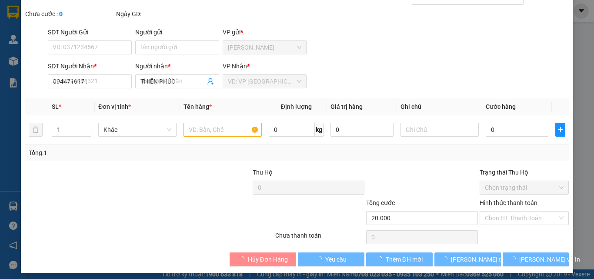  I want to click on span: Giá trị hàng, so click(347, 107).